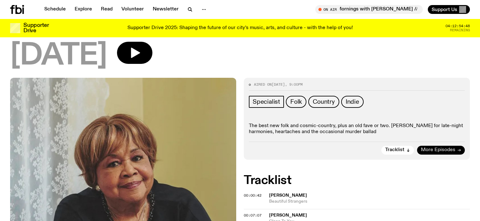 Image resolution: width=480 pixels, height=221 pixels. Describe the element at coordinates (397, 150) in the screenshot. I see `button: Tracklist` at that location.